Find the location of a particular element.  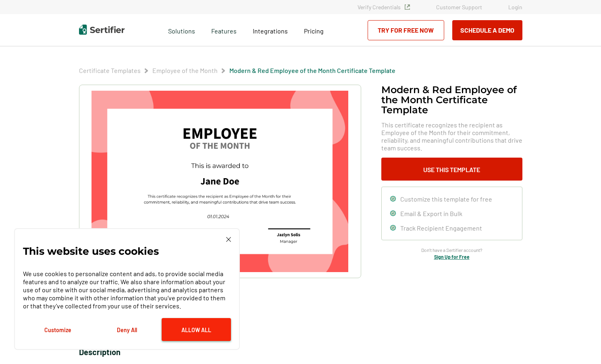

div: Breadcrumb is located at coordinates (237, 71).